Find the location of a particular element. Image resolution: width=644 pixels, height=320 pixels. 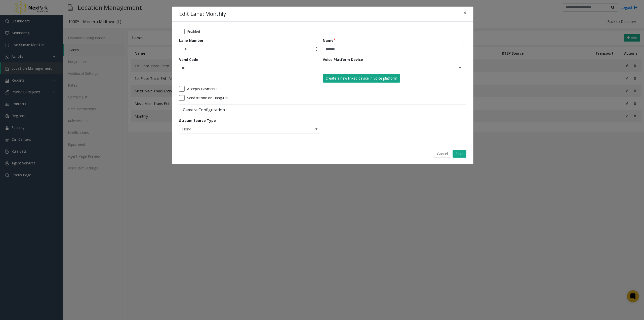

span: None is located at coordinates (236, 129).